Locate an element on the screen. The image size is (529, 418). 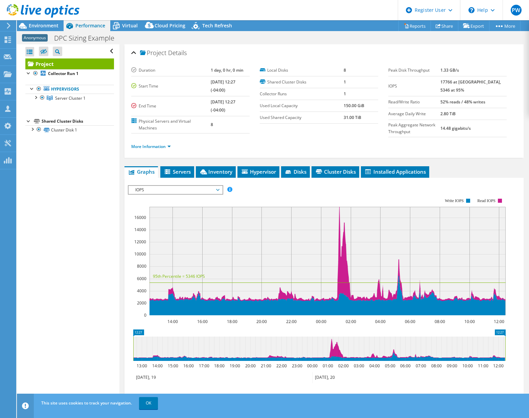
a: More Information is located at coordinates (151, 146).